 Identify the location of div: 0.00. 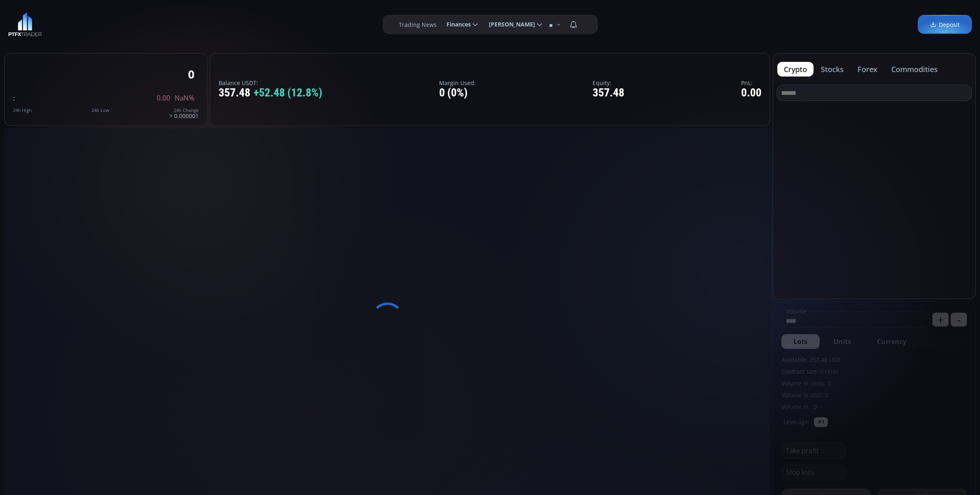
(751, 92).